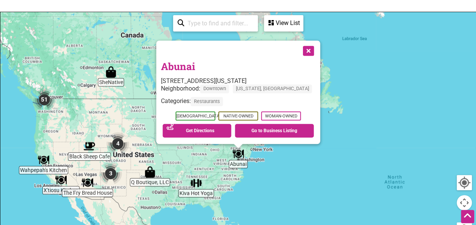  What do you see at coordinates (196, 183) in the screenshot?
I see `div: Kiva Hot Yoga` at bounding box center [196, 183].